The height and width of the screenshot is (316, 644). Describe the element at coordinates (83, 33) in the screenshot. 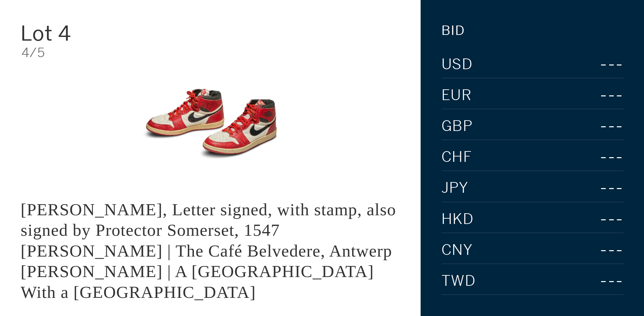

I see `div: Lot 4` at that location.